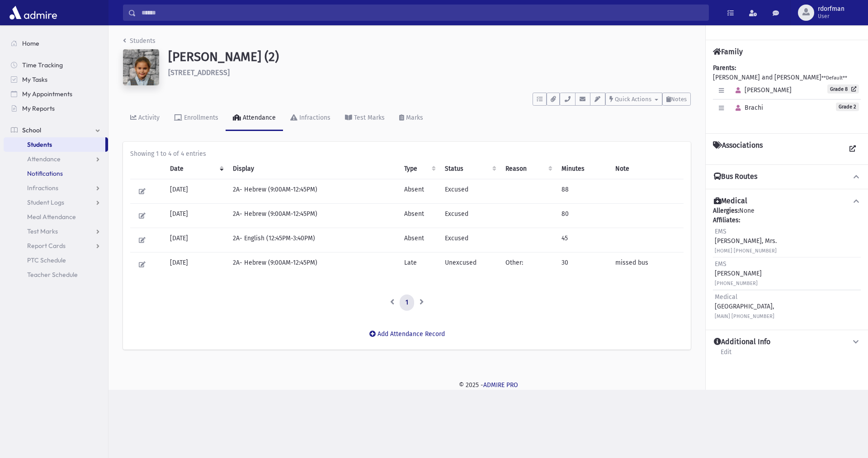  Describe the element at coordinates (633, 99) in the screenshot. I see `span: Quick Actions` at that location.